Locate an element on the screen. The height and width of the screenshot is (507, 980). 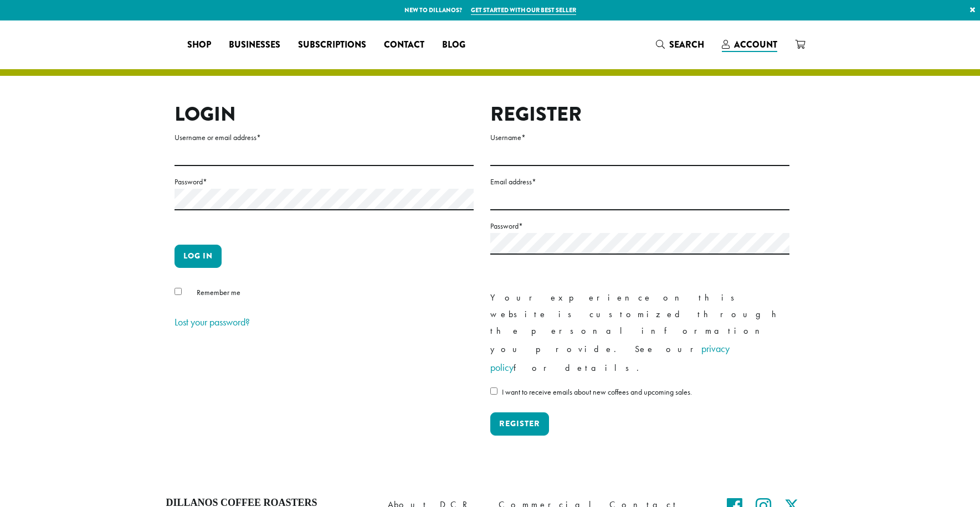
span: Blog is located at coordinates (454, 45).